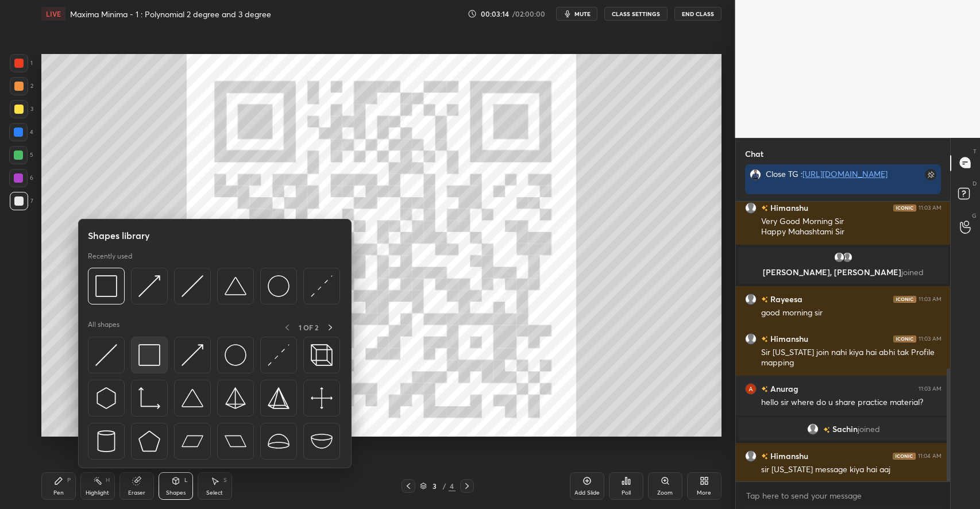 The width and height of the screenshot is (980, 509). I want to click on img: 0186237ddb034e43a6b8f397b54d4be8.52321662_3, so click(751, 389).